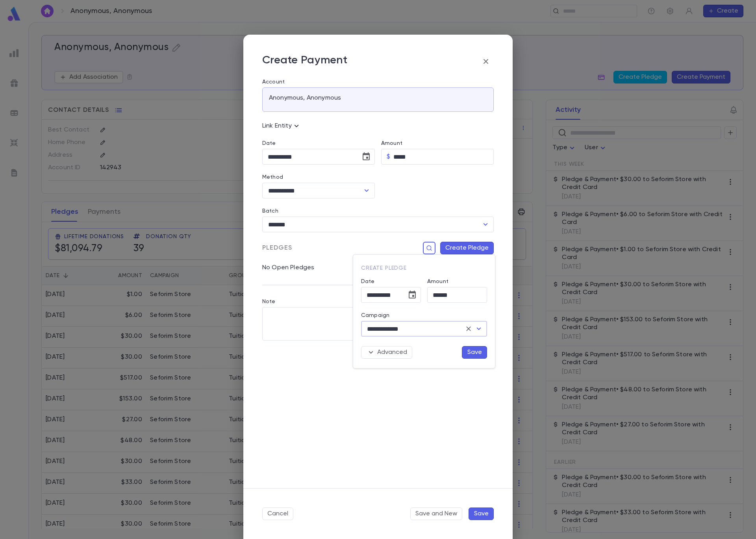 The width and height of the screenshot is (756, 539). What do you see at coordinates (387, 353) in the screenshot?
I see `button: Advanced` at bounding box center [387, 353].